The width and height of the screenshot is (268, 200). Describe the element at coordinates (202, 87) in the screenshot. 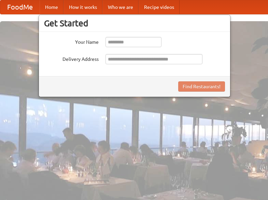

I see `button: Find Restaurants!` at that location.